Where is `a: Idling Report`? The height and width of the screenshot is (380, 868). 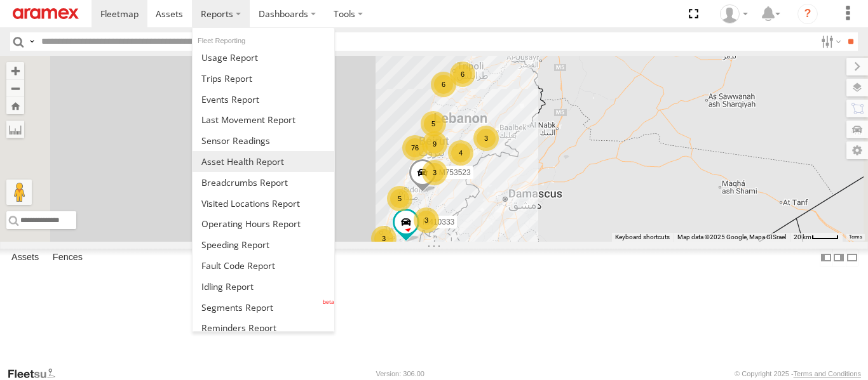
a: Idling Report is located at coordinates (263, 286).